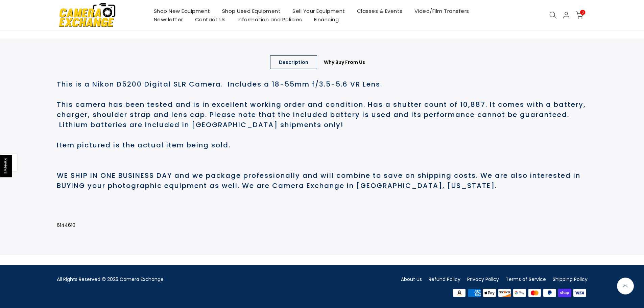 The image size is (644, 308). I want to click on a: Classes & Events, so click(380, 11).